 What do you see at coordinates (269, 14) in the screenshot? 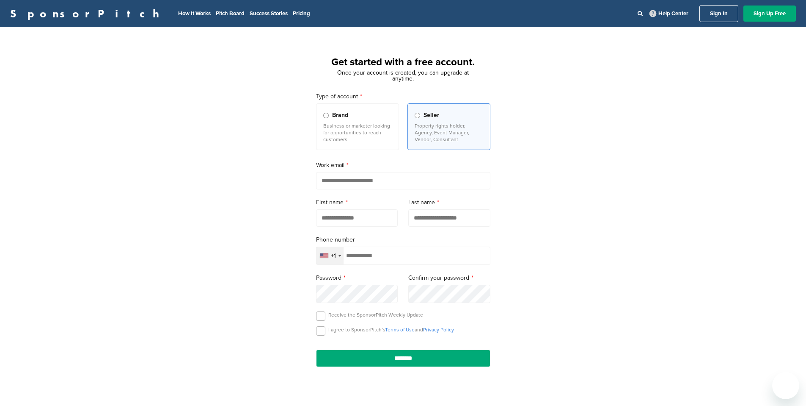
I see `a: Success Stories` at bounding box center [269, 14].